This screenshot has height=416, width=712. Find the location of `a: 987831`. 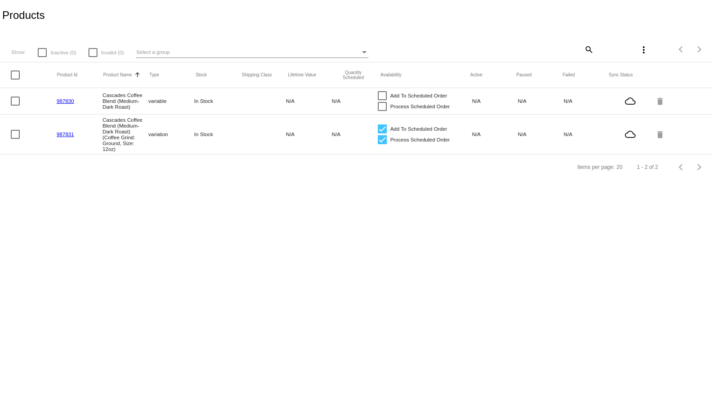

a: 987831 is located at coordinates (65, 134).